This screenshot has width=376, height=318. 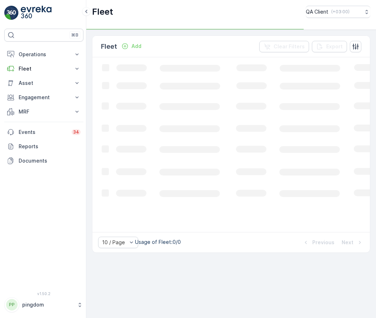 What do you see at coordinates (12, 305) in the screenshot?
I see `div: PP` at bounding box center [12, 305].